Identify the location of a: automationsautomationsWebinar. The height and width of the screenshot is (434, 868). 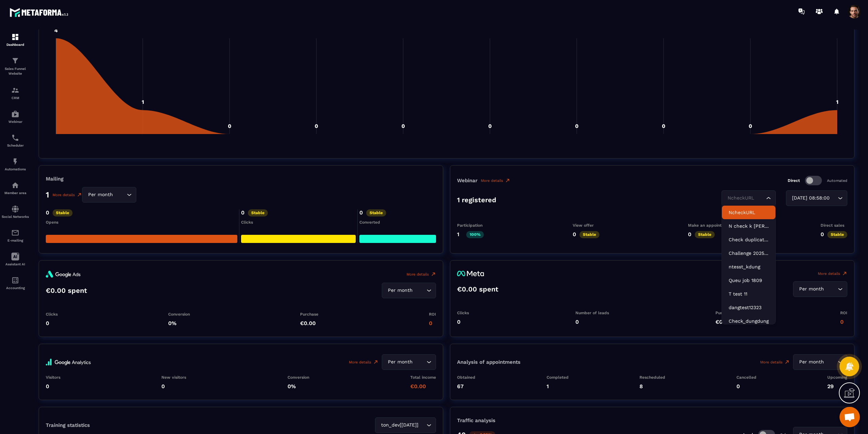
(15, 117).